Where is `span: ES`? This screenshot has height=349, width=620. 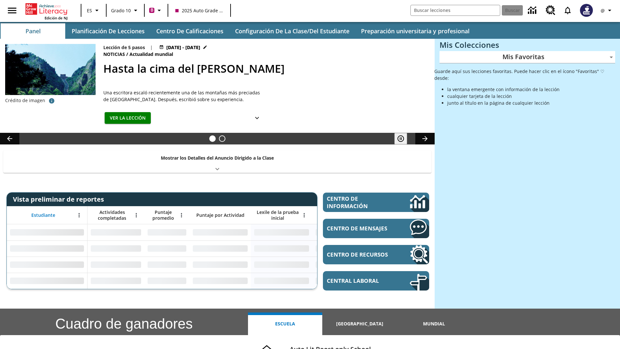 span: ES is located at coordinates (89, 10).